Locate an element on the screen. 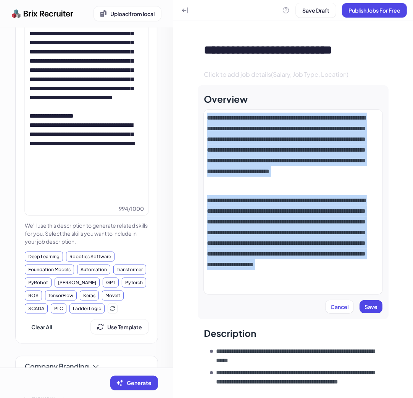  button: Generate is located at coordinates (134, 383).